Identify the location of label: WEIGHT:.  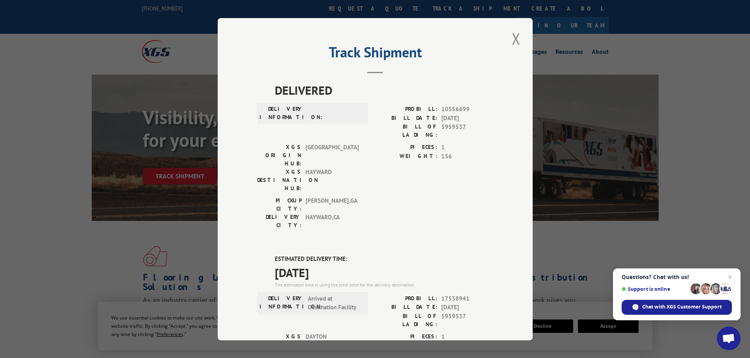
(406, 156).